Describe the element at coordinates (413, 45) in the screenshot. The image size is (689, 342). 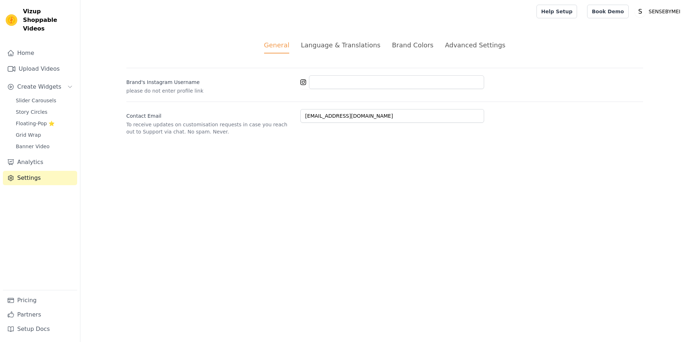
I see `div: Brand Colors` at that location.